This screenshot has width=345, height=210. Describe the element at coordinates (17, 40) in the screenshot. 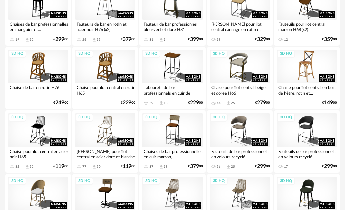

I see `div: 19` at that location.